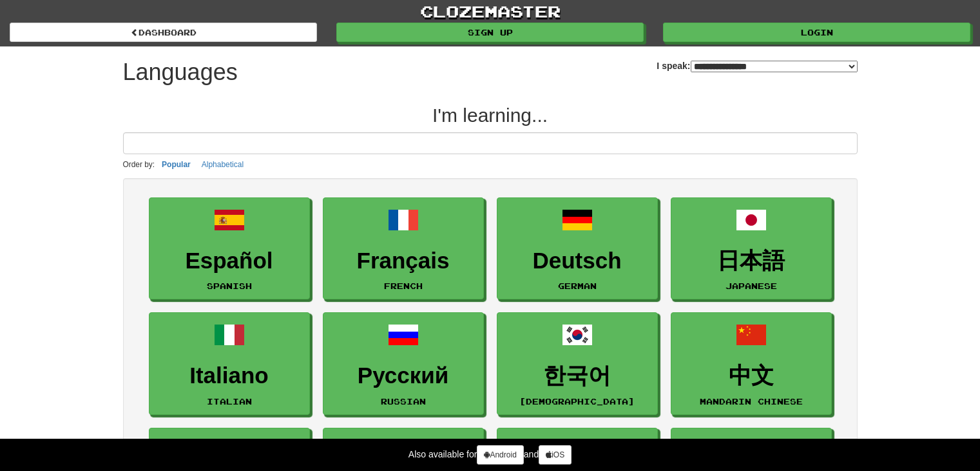 This screenshot has width=980, height=471. Describe the element at coordinates (403, 285) in the screenshot. I see `small: French` at that location.